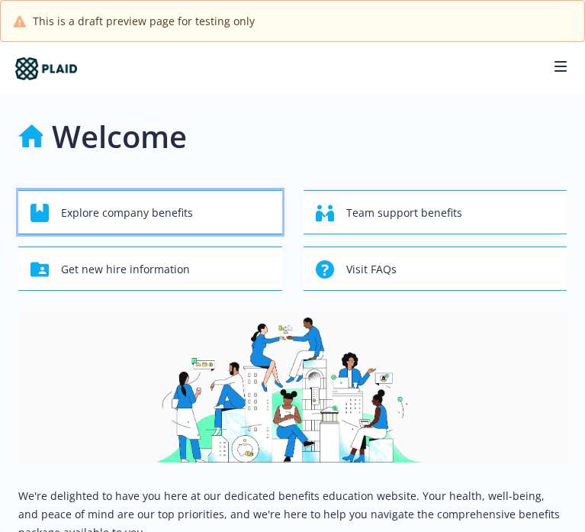 Image resolution: width=585 pixels, height=532 pixels. I want to click on button: Team support benefits, so click(436, 212).